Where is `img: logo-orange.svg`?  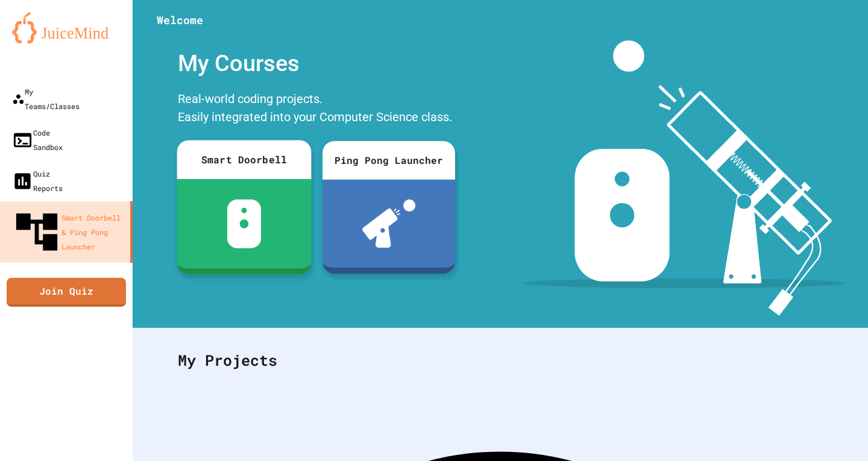
img: logo-orange.svg is located at coordinates (66, 28).